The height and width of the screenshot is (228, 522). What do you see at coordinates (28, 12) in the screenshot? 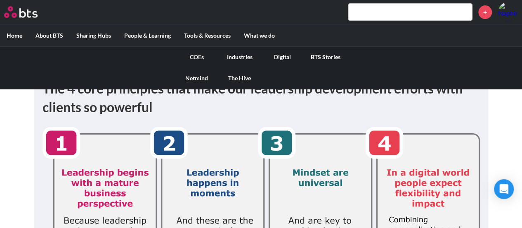
I see `a: Go home` at bounding box center [28, 12].